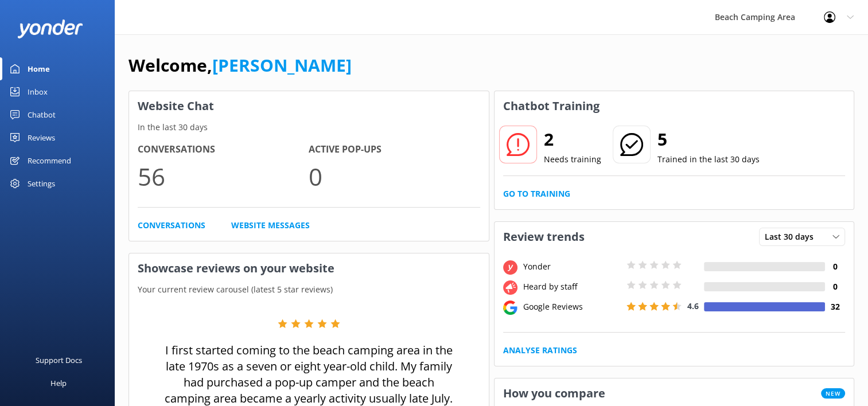 This screenshot has width=868, height=406. Describe the element at coordinates (572, 160) in the screenshot. I see `p: Needs training` at that location.